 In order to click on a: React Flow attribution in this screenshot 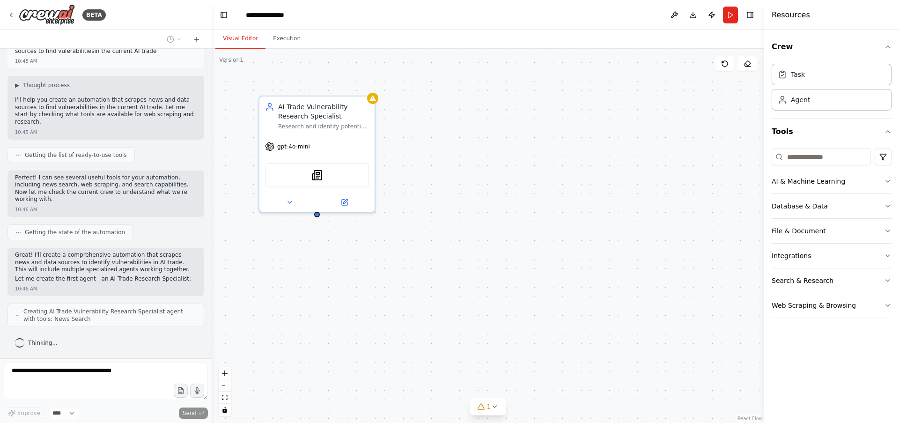, I will do `click(751, 418)`.